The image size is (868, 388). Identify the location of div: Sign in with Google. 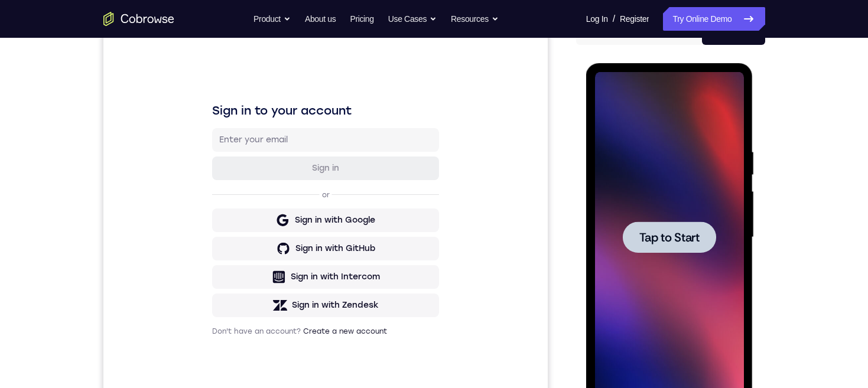
(231, 199).